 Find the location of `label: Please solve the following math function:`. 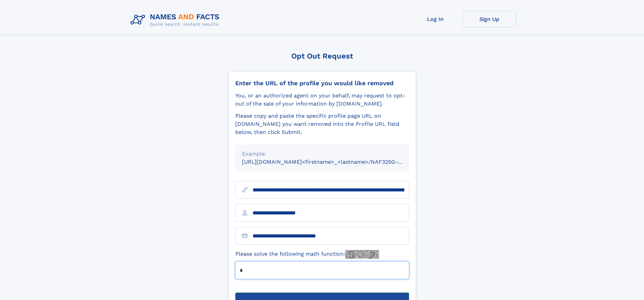

label: Please solve the following math function: is located at coordinates (307, 255).